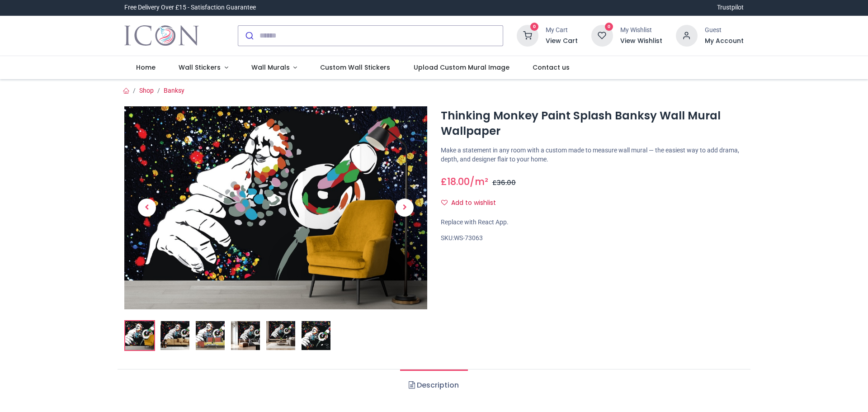  I want to click on img: WS-73063-05, so click(281, 335).